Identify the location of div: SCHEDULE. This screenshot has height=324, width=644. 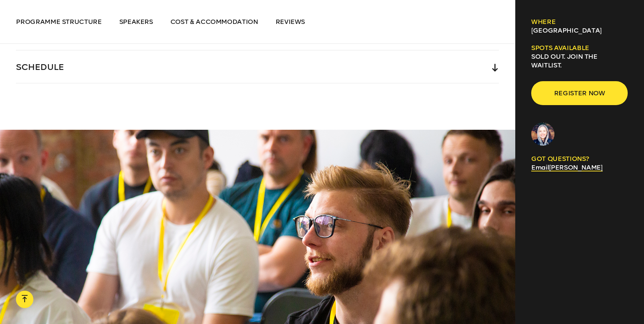
(258, 67).